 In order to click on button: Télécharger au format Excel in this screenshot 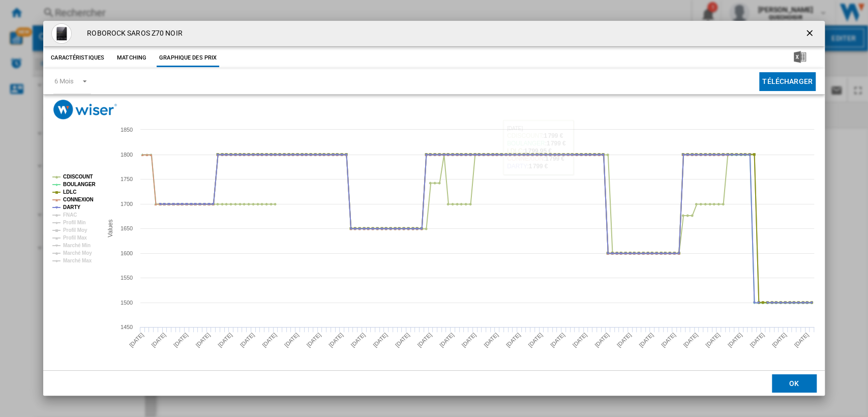, I will do `click(800, 58)`.